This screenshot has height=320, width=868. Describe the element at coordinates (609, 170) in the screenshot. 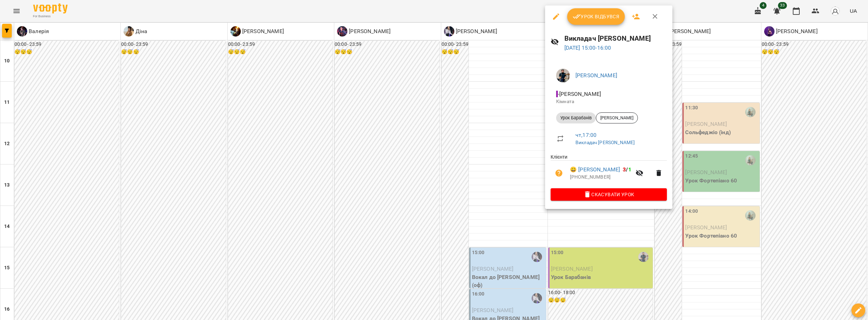

I see `ul: Клієнти` at that location.